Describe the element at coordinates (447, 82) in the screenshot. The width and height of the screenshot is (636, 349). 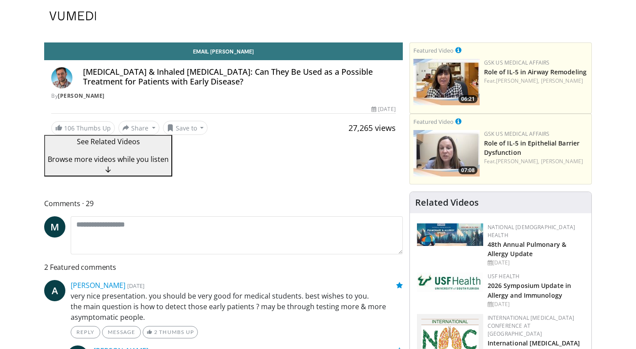
I see `img: c5059ee8-8c1c-4b79-af0f-b6fd60368875.png.150x105_q85_crop-smart_upscale.jpg` at that location.